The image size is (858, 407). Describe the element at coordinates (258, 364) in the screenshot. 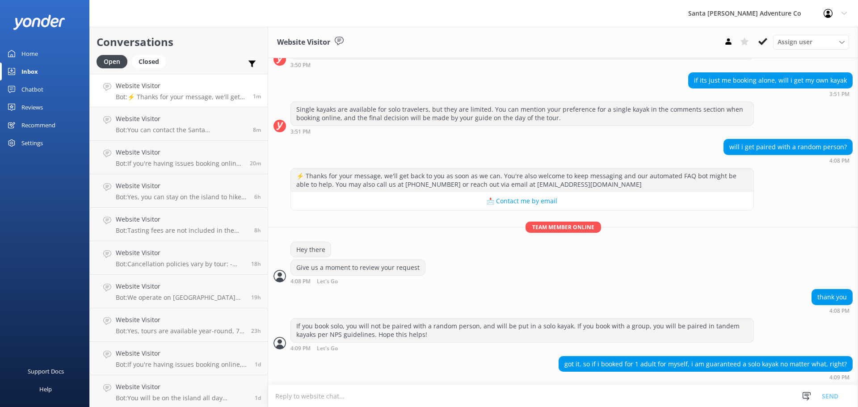

I see `span: 02:40pm 10-Aug-2025 (UTC -07:00) America/Tijuana` at that location.